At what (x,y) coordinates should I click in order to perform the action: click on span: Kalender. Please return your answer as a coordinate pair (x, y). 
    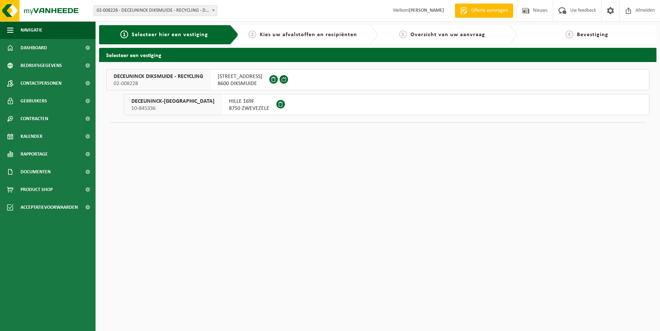
    Looking at the image, I should click on (31, 136).